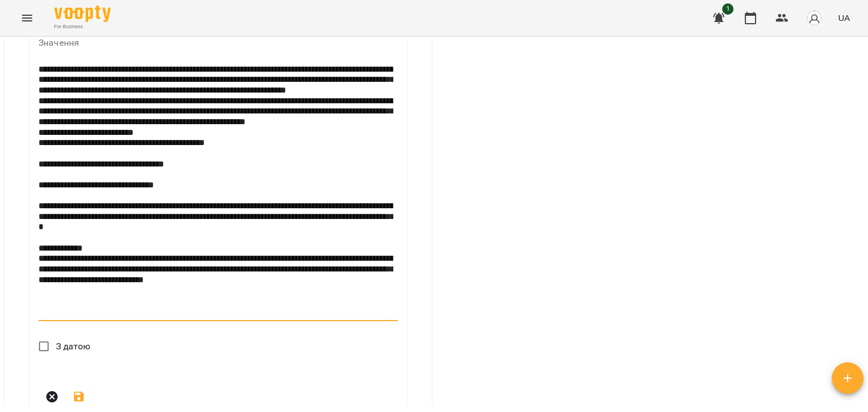  I want to click on label: Значення, so click(218, 43).